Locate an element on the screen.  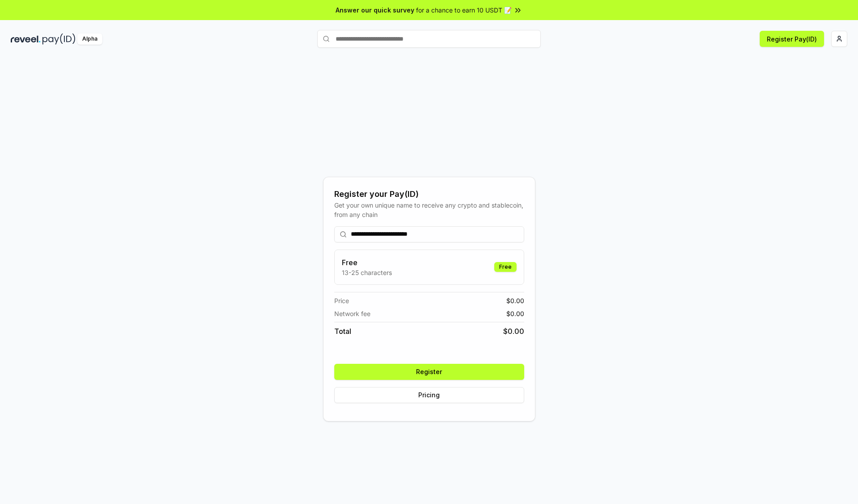
img: reveel_dark is located at coordinates (25, 39).